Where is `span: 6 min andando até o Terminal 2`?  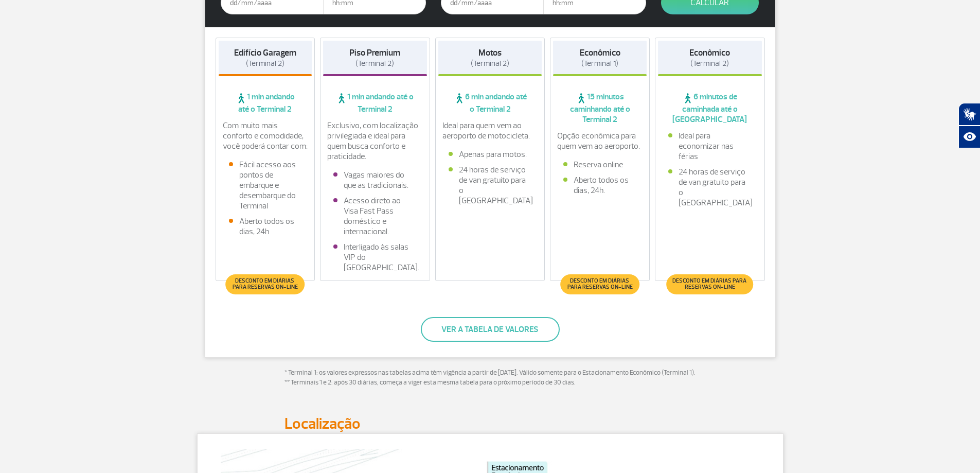
span: 6 min andando até o Terminal 2 is located at coordinates (490, 103).